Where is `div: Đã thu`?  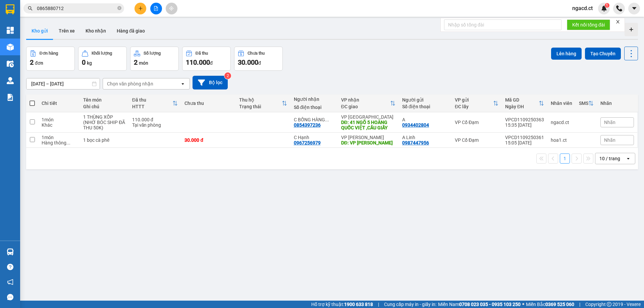 div: Đã thu is located at coordinates (152, 100).